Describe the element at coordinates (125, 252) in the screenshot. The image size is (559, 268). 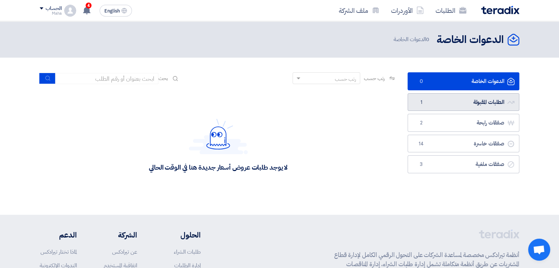
I see `a: عن تيرادكس` at that location.